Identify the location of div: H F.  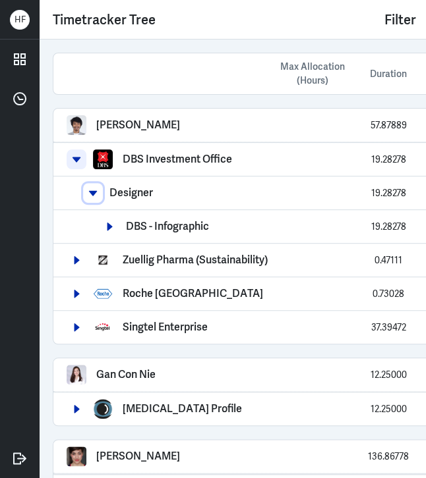
(20, 20).